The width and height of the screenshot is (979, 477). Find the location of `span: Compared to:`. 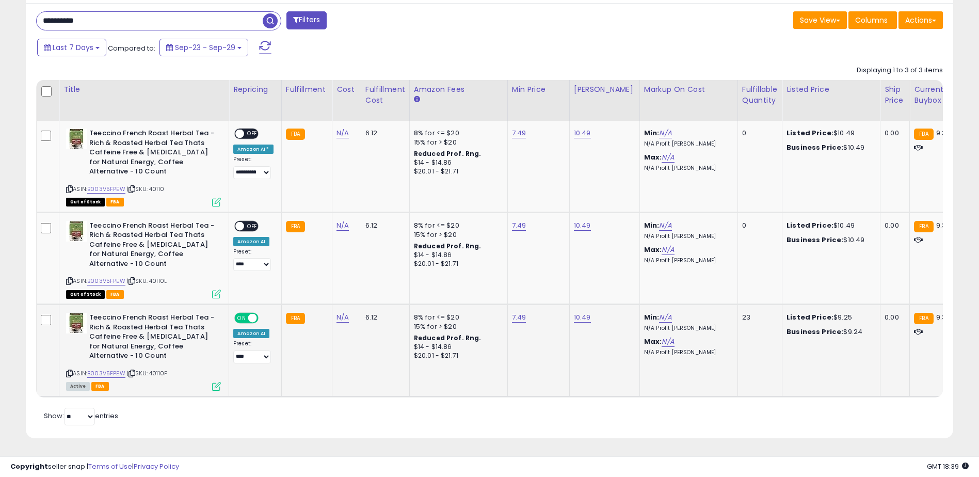

span: Compared to: is located at coordinates (132, 48).